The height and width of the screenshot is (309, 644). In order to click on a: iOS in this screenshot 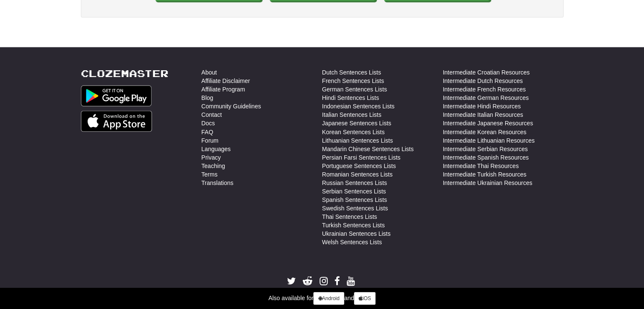, I will do `click(365, 298)`.